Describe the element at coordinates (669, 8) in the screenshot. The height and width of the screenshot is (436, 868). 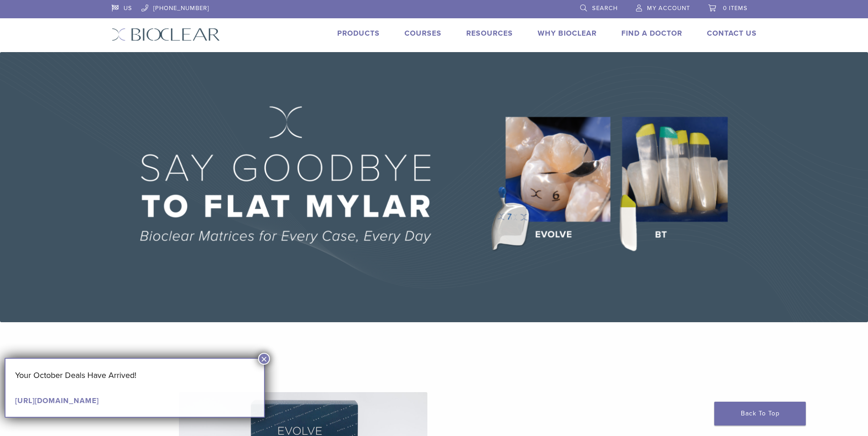
I see `span: My Account` at that location.